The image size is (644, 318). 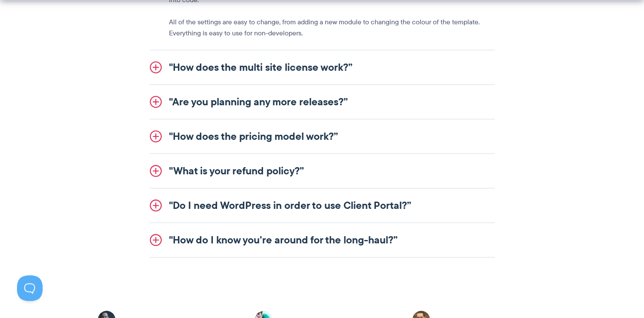 I want to click on a: "How does the multi site license work?”, so click(x=322, y=68).